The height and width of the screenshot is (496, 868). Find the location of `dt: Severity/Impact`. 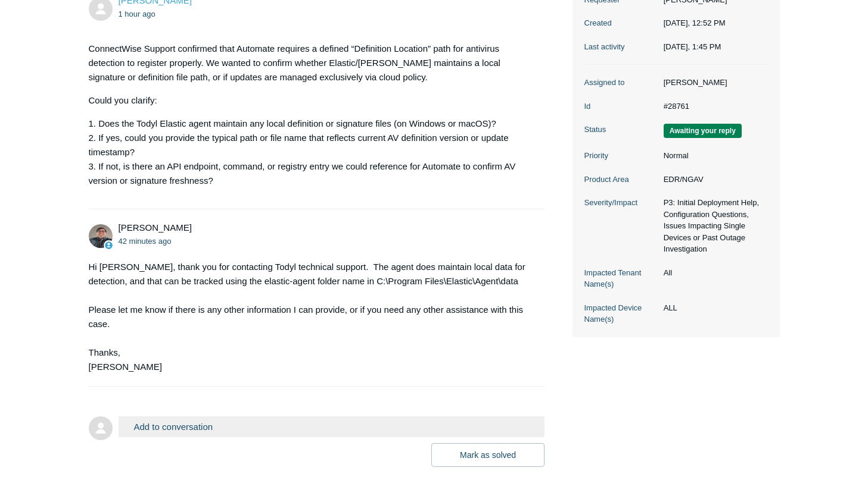

dt: Severity/Impact is located at coordinates (621, 203).